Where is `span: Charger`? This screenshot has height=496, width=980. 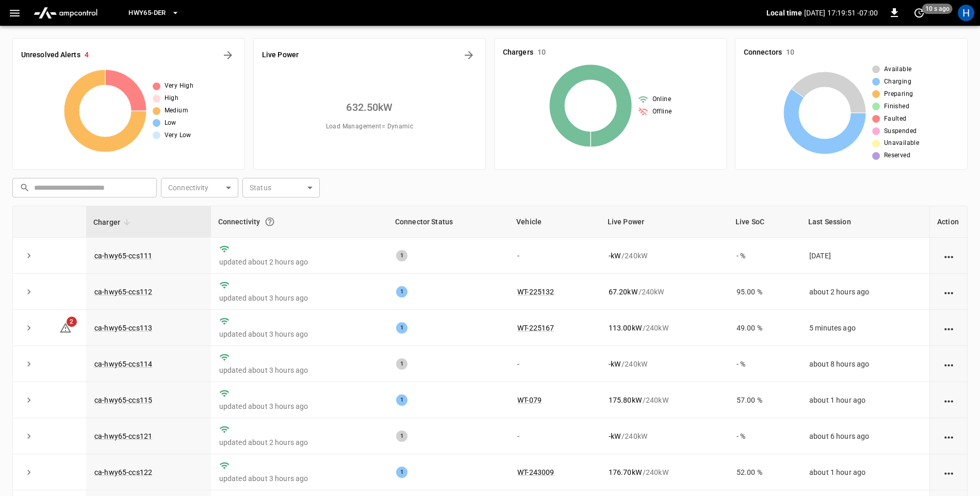
span: Charger is located at coordinates (113, 223).